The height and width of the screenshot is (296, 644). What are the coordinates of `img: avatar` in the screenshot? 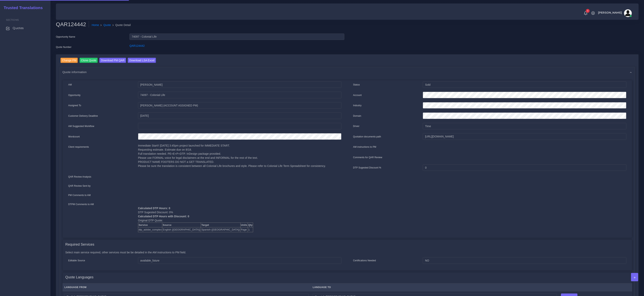 It's located at (628, 13).